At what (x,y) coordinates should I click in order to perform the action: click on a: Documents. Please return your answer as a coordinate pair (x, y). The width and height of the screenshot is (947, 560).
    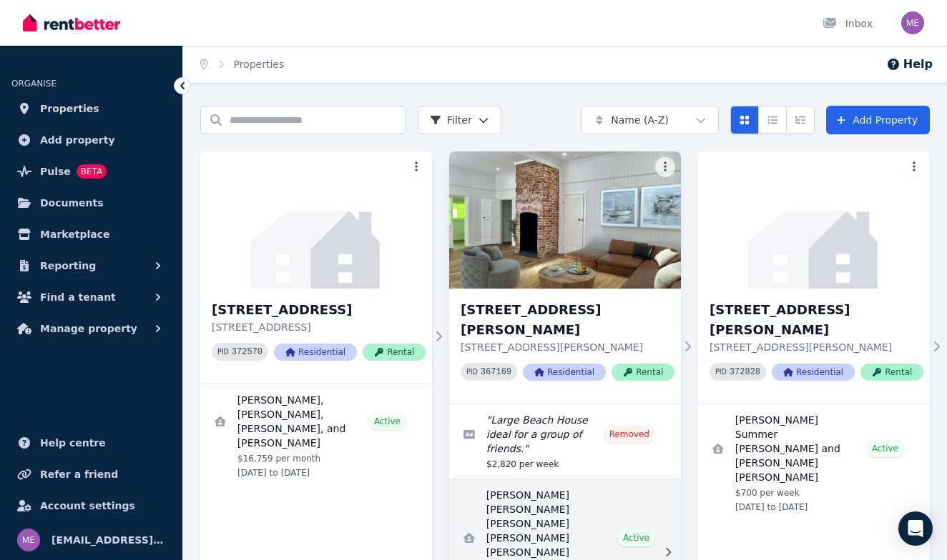
    Looking at the image, I should click on (91, 203).